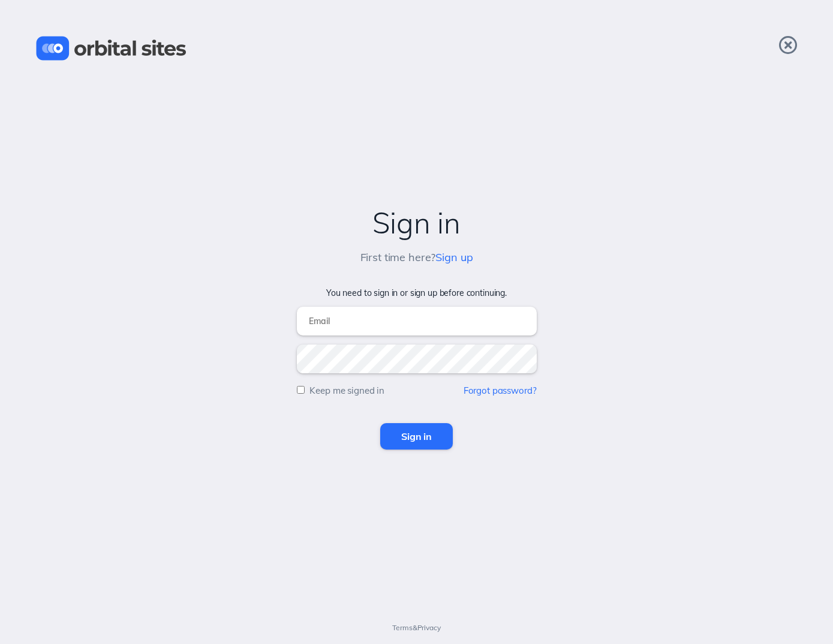 The image size is (833, 644). Describe the element at coordinates (417, 321) in the screenshot. I see `input: Email` at that location.